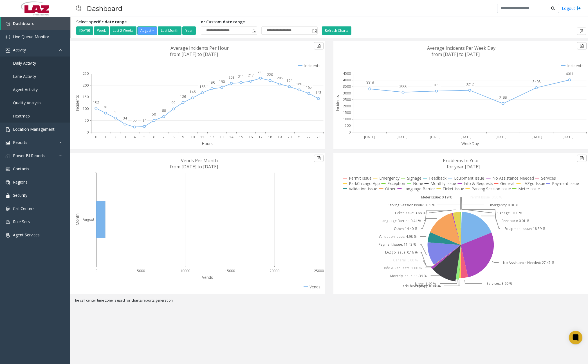  Describe the element at coordinates (251, 137) in the screenshot. I see `text: 16` at that location.